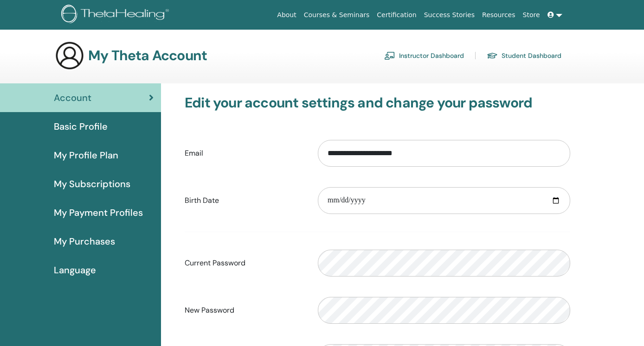 This screenshot has height=346, width=644. Describe the element at coordinates (449, 15) in the screenshot. I see `a: Success Stories` at that location.